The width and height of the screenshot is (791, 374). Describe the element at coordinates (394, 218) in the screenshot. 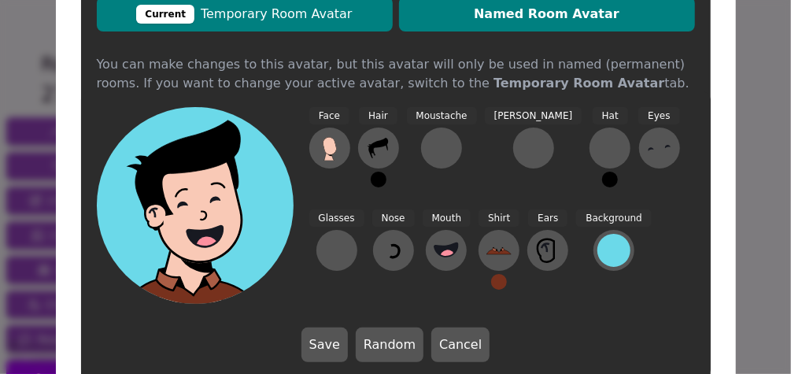

I see `span: Nose` at that location.